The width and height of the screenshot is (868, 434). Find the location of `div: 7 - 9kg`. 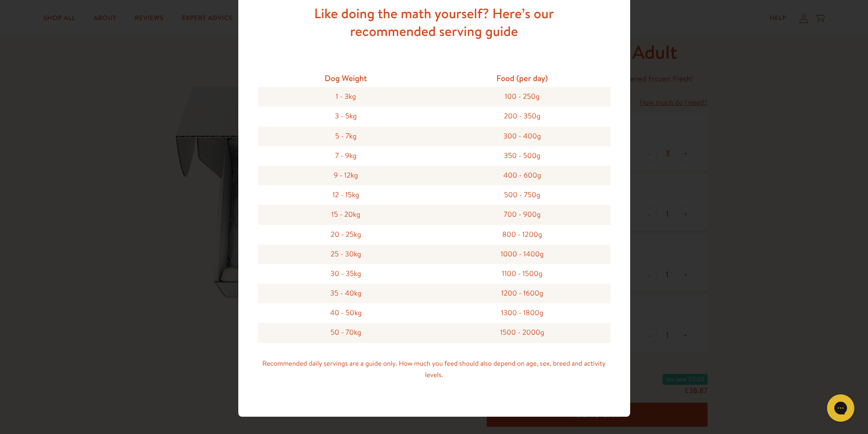

div: 7 - 9kg is located at coordinates (346, 156).